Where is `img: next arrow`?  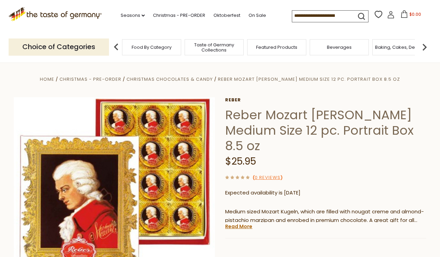 img: next arrow is located at coordinates (425, 47).